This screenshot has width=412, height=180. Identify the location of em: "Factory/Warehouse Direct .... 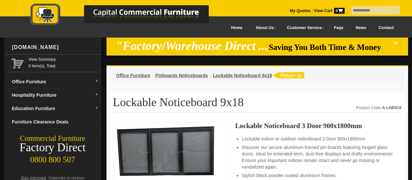
(192, 46).